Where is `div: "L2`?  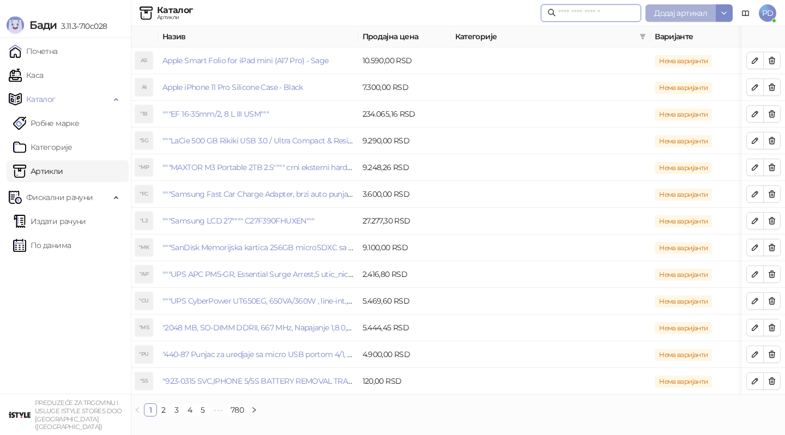 div: "L2 is located at coordinates (144, 221).